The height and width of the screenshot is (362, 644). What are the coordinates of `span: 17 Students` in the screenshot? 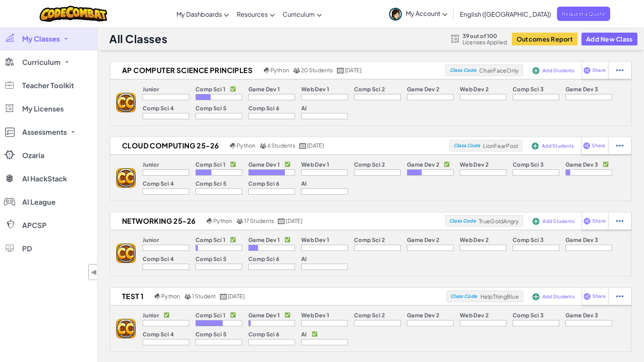 It's located at (259, 221).